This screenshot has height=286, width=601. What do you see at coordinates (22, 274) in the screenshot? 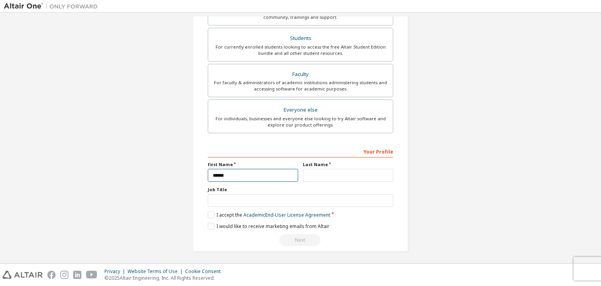
I see `img: altair_logo.svg` at bounding box center [22, 274].